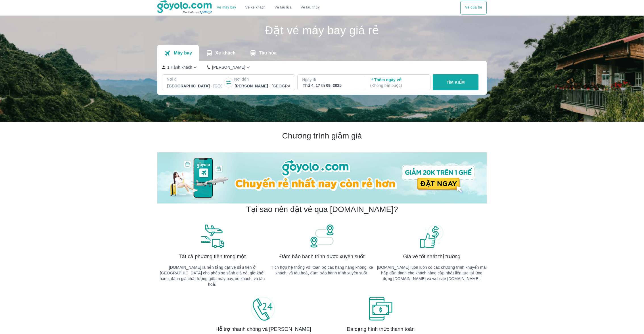 Image resolution: width=644 pixels, height=334 pixels. Describe the element at coordinates (180, 67) in the screenshot. I see `p: 1 Hành khách` at that location.